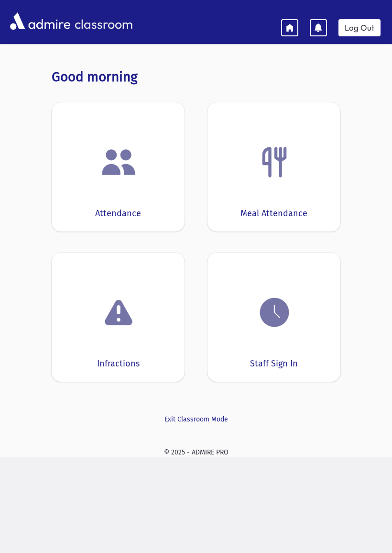  I want to click on img: clock.png, so click(274, 313).